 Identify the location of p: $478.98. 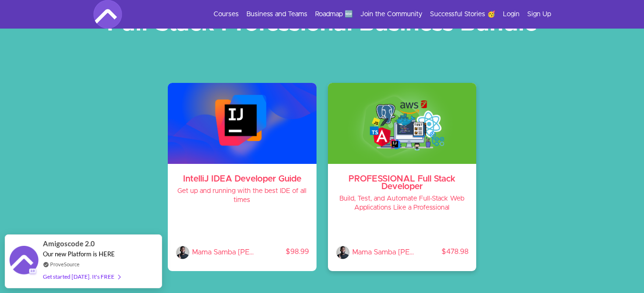
(443, 252).